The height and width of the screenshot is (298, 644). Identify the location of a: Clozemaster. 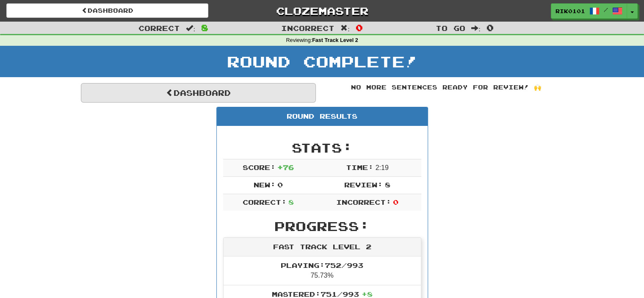
(322, 11).